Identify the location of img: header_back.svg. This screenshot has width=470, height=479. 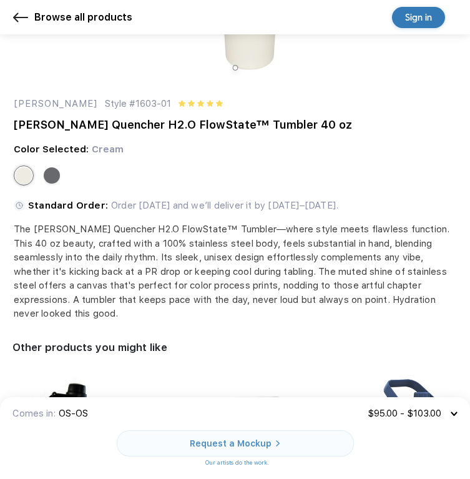
(21, 17).